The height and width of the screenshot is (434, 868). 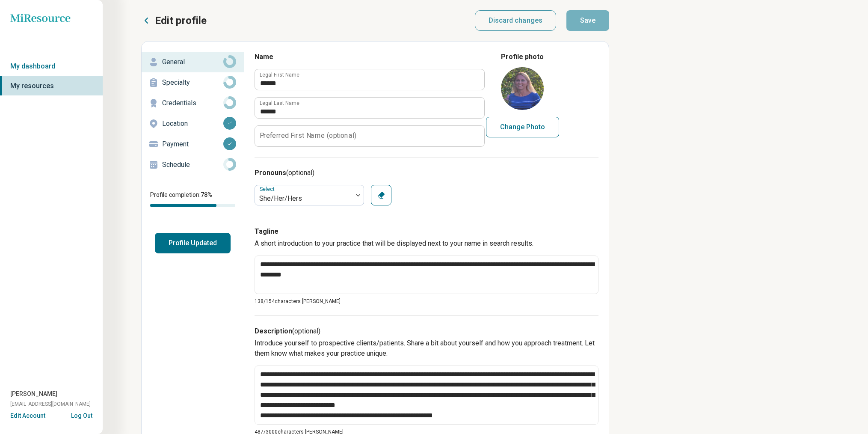 I want to click on button: Save, so click(x=588, y=20).